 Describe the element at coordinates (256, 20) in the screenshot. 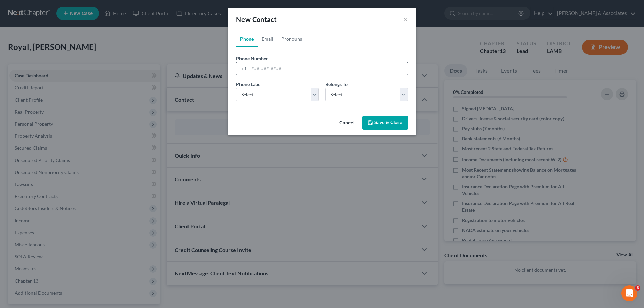

I see `span: New Contact` at that location.